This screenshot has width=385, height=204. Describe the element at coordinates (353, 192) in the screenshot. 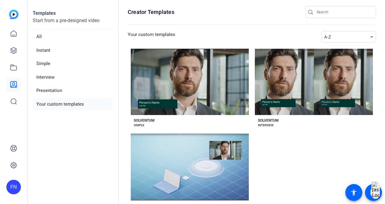

I see `mat-icon: accessibility` at that location.